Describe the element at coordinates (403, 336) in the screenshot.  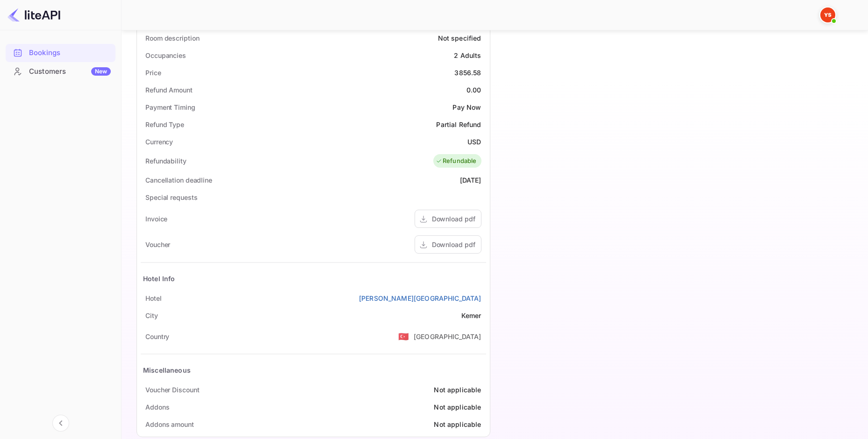
I see `span: United States` at that location.